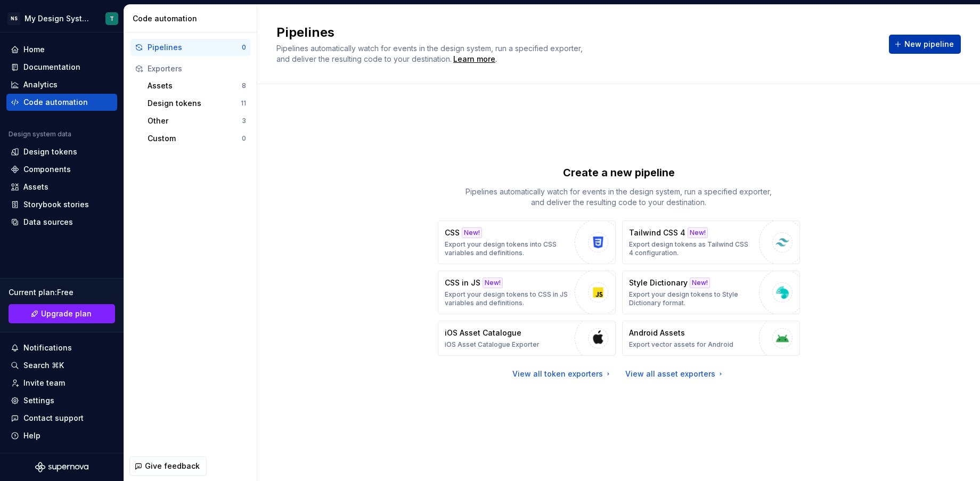 This screenshot has height=481, width=980. Describe the element at coordinates (112, 19) in the screenshot. I see `div: T` at that location.